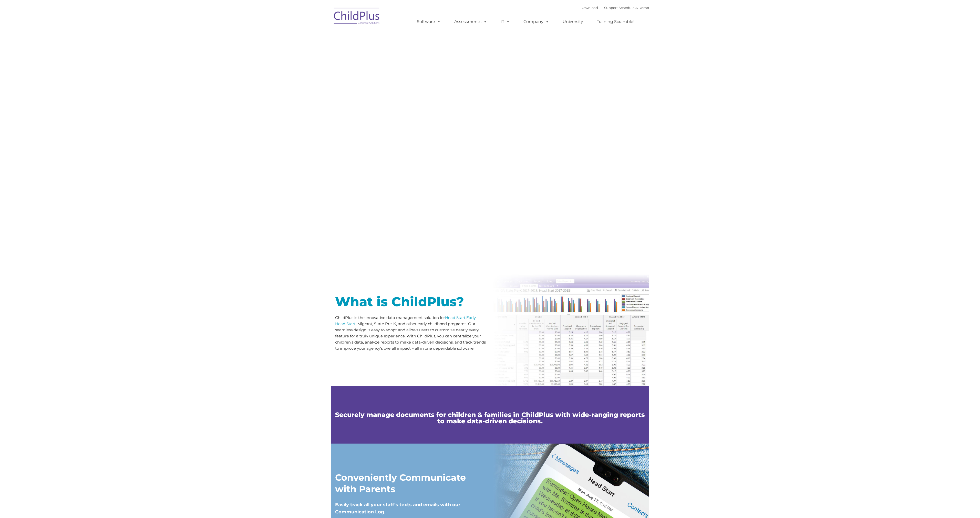  I want to click on a: University, so click(573, 21).